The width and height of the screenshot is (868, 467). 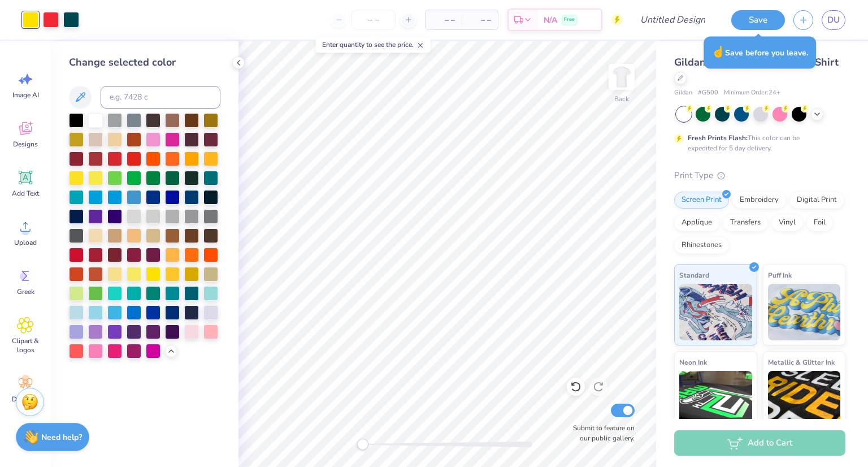 What do you see at coordinates (816, 200) in the screenshot?
I see `div: Digital Print` at bounding box center [816, 200].